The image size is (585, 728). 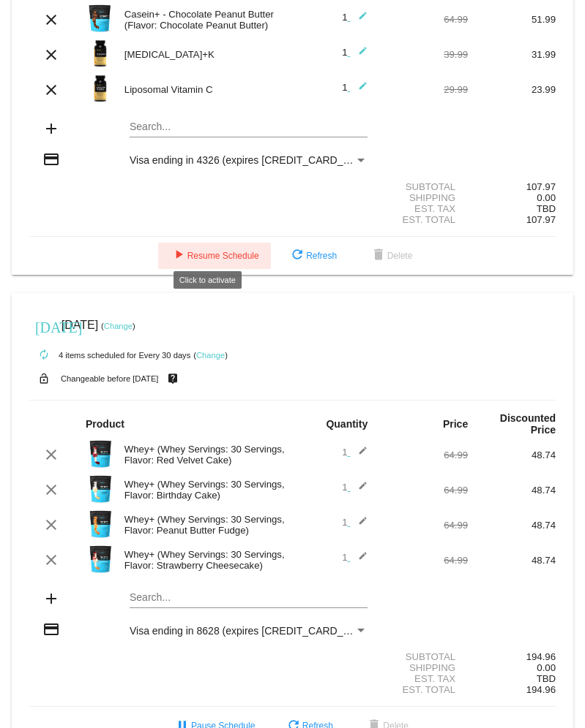 What do you see at coordinates (424, 90) in the screenshot?
I see `div: 29.99` at bounding box center [424, 90].